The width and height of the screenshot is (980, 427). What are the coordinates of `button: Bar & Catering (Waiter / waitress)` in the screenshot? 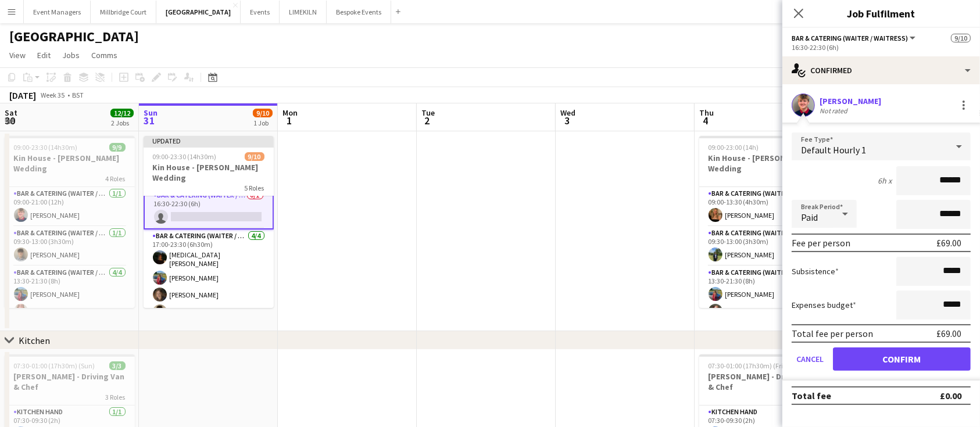 It's located at (854, 38).